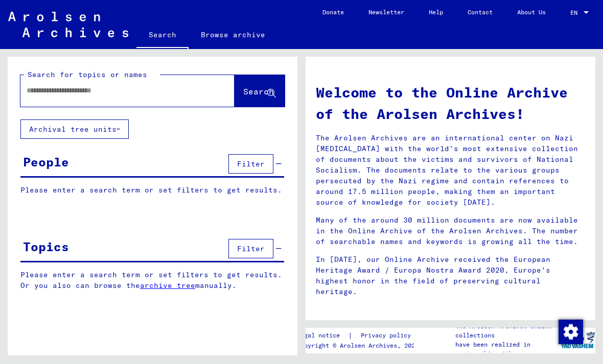  Describe the element at coordinates (87, 75) in the screenshot. I see `mat-label: Search for topics or names` at that location.